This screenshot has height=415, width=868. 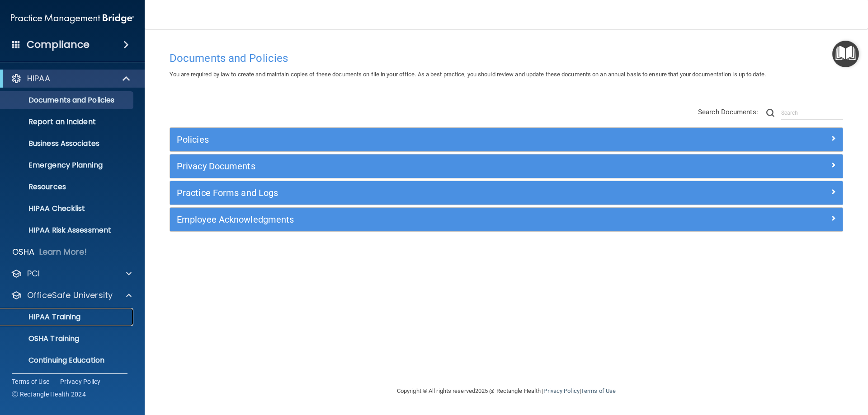 What do you see at coordinates (73, 18) in the screenshot?
I see `img: PMB logo` at bounding box center [73, 18].